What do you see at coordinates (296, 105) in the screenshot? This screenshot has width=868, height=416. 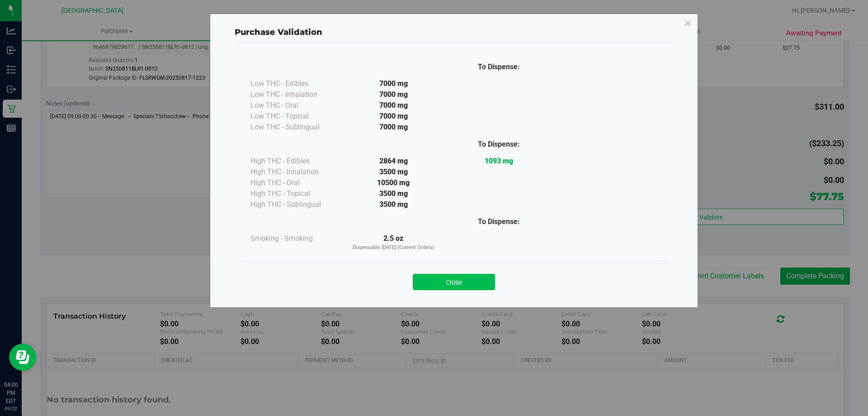 I see `div: Low THC - Oral` at bounding box center [296, 105].